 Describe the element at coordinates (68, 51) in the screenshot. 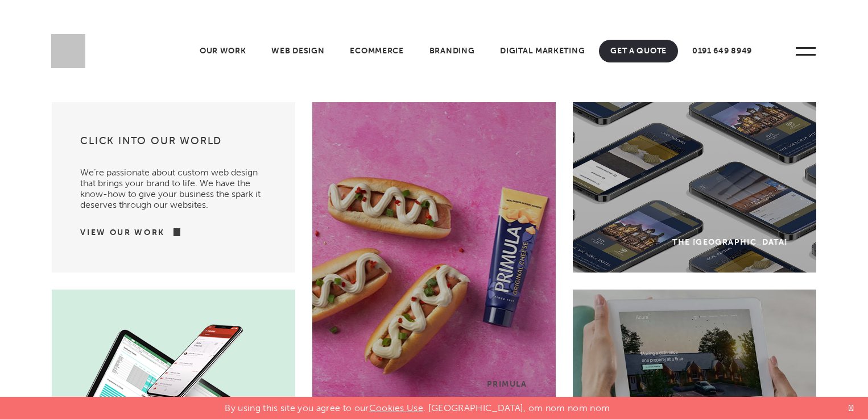

I see `img: Sleeky Web Design Newcastle` at that location.